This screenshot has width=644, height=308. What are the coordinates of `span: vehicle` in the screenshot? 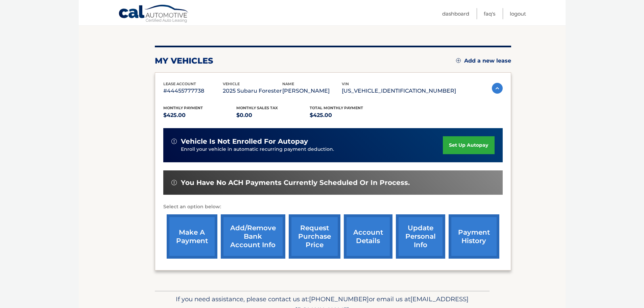 It's located at (231, 84).